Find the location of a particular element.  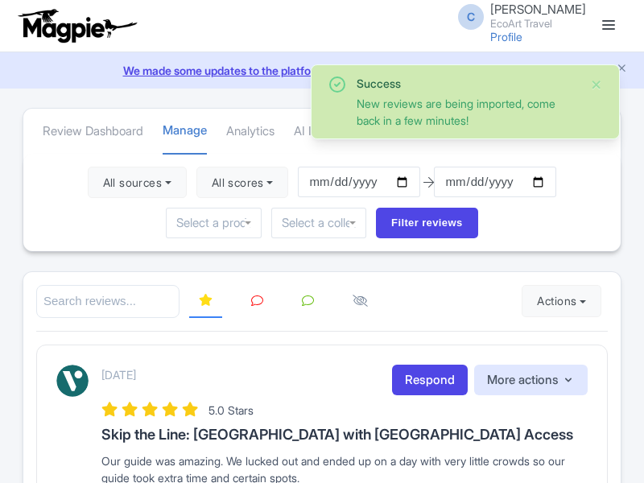

button: Actions is located at coordinates (561, 301).